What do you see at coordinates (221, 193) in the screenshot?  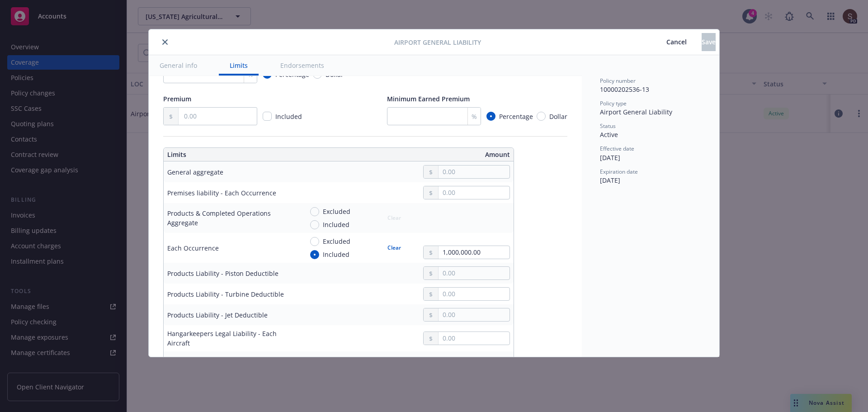 I see `div: Premises liability - Each Occurrence` at bounding box center [221, 193].